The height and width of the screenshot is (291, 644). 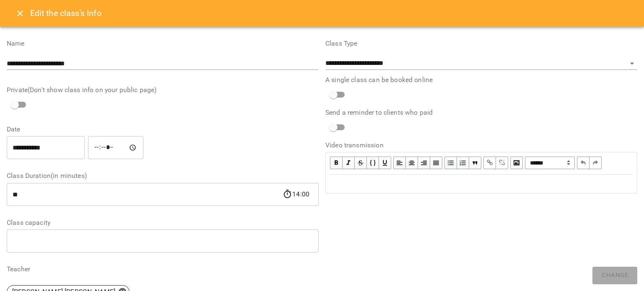 I want to click on h6: Edit the class's Info, so click(x=65, y=13).